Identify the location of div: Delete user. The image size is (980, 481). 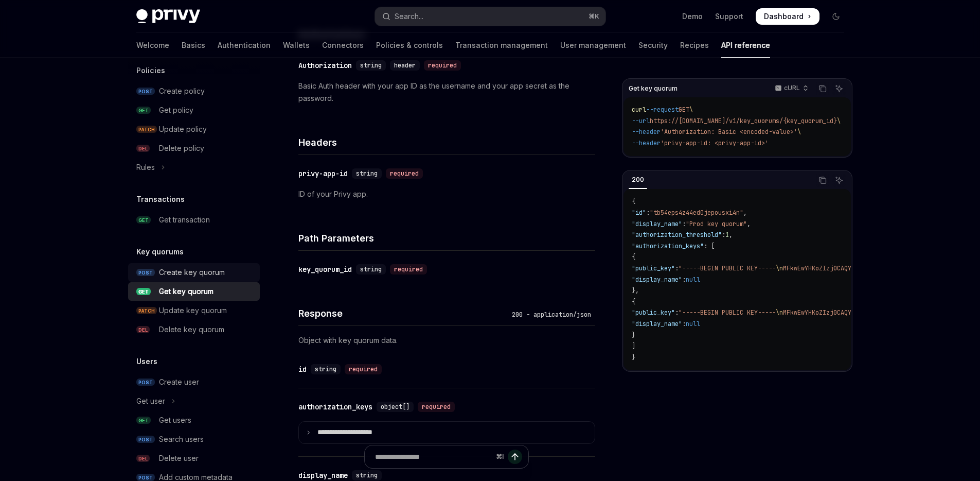
(178, 458).